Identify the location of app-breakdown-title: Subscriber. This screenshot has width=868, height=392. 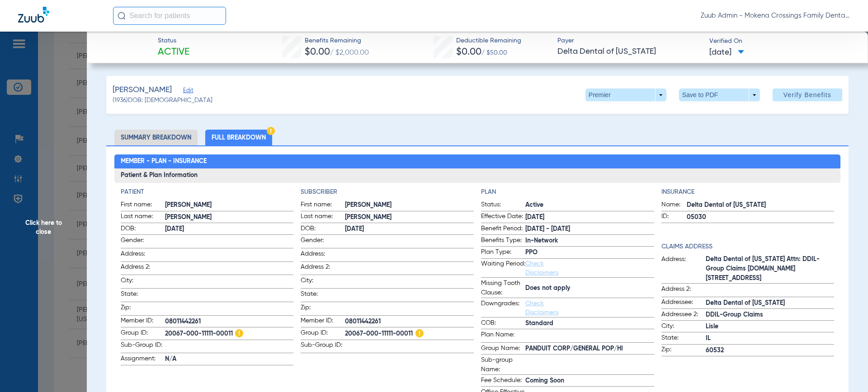
(387, 192).